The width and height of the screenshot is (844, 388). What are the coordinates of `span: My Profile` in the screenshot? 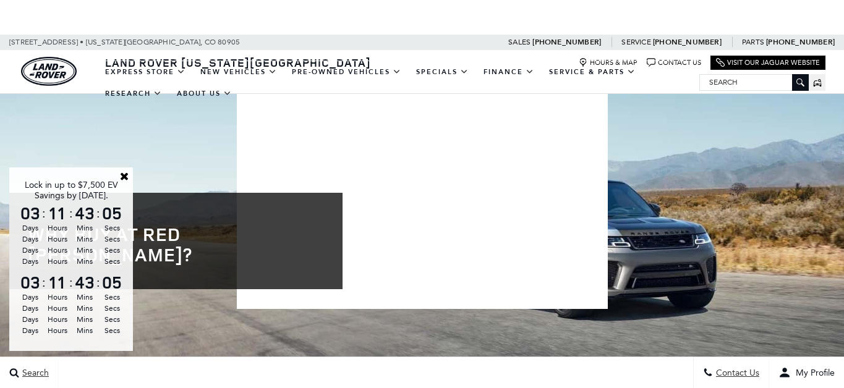 It's located at (812, 373).